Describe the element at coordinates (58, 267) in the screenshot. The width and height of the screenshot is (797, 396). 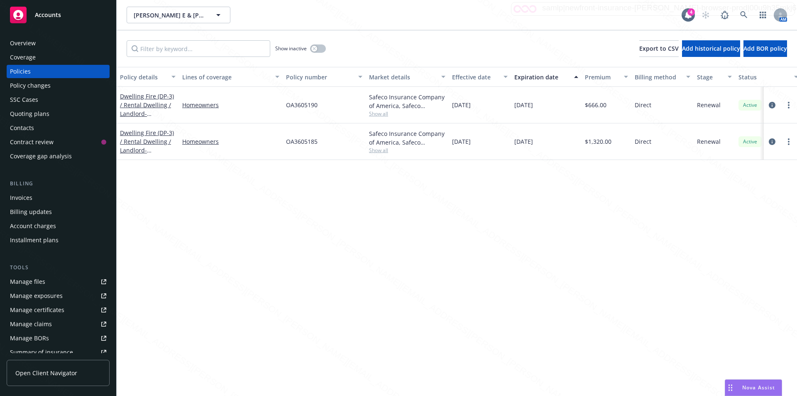
I see `div: Tools` at that location.